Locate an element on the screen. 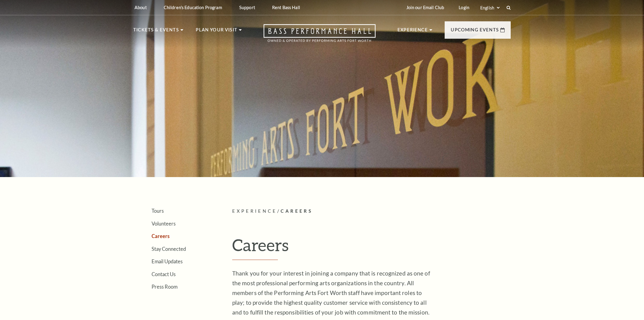 The height and width of the screenshot is (320, 644). p: Tickets & Events is located at coordinates (156, 32).